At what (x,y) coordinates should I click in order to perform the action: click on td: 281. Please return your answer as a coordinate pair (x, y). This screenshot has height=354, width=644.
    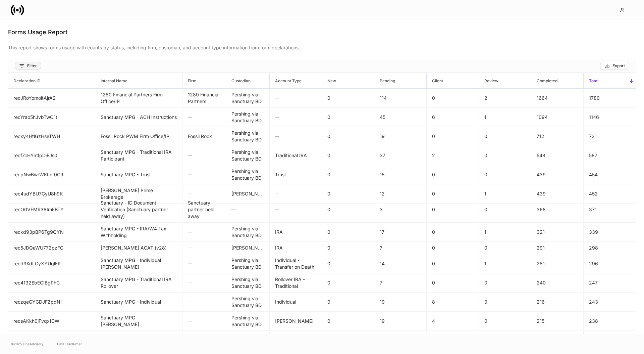
    Looking at the image, I should click on (557, 263).